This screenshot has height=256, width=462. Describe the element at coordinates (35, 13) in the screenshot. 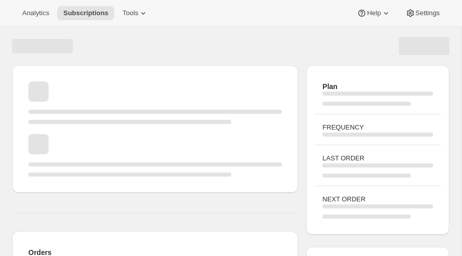

I see `button: Analytics` at that location.